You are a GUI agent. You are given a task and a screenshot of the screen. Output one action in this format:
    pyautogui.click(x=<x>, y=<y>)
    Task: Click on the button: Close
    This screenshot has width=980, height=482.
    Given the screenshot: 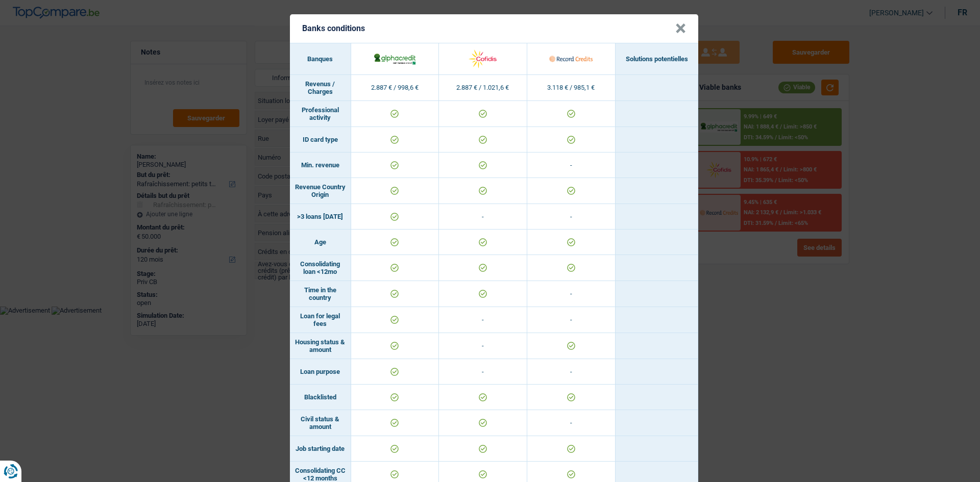 What is the action you would take?
    pyautogui.click(x=681, y=29)
    